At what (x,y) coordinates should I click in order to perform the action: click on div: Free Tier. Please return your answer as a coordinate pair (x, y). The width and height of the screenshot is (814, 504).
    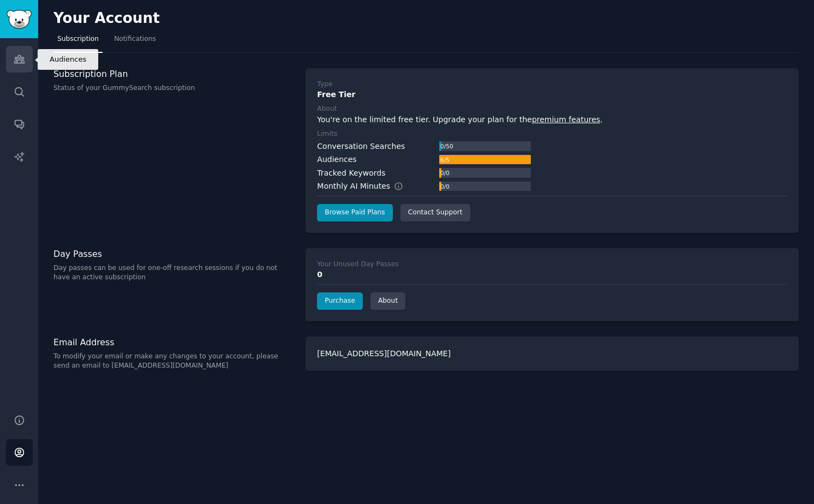
    Looking at the image, I should click on (552, 94).